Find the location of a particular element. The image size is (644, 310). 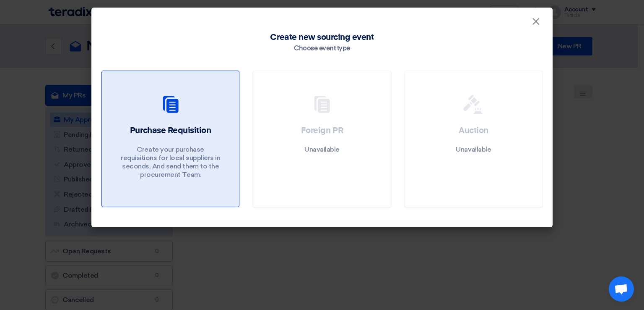

span: Create new sourcing event is located at coordinates (322, 37).